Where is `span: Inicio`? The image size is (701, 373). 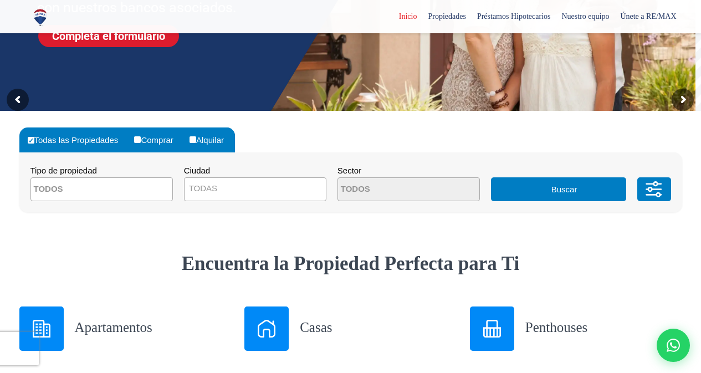 span: Inicio is located at coordinates (408, 17).